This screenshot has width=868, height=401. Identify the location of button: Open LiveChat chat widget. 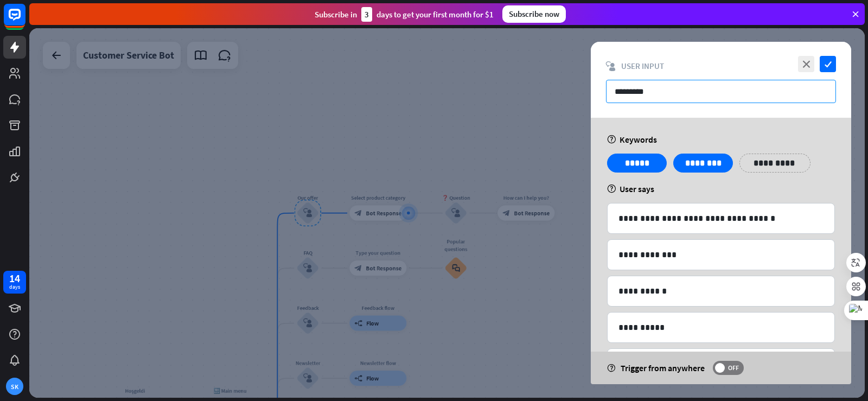
(25, 21).